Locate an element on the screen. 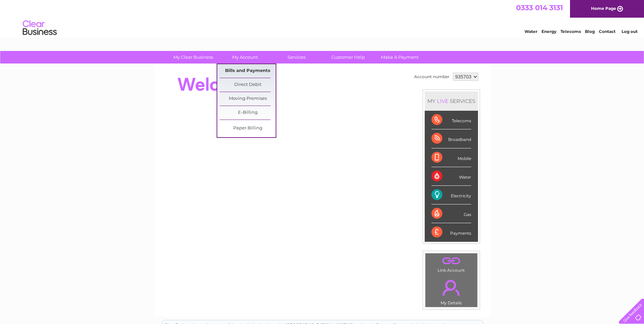 This screenshot has width=644, height=324. td: Link Account is located at coordinates (451, 263).